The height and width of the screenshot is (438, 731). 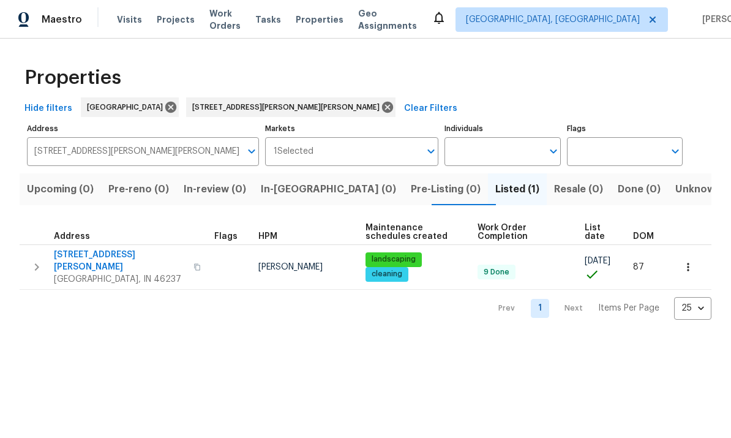 I want to click on span: Work Order Completion, so click(x=521, y=232).